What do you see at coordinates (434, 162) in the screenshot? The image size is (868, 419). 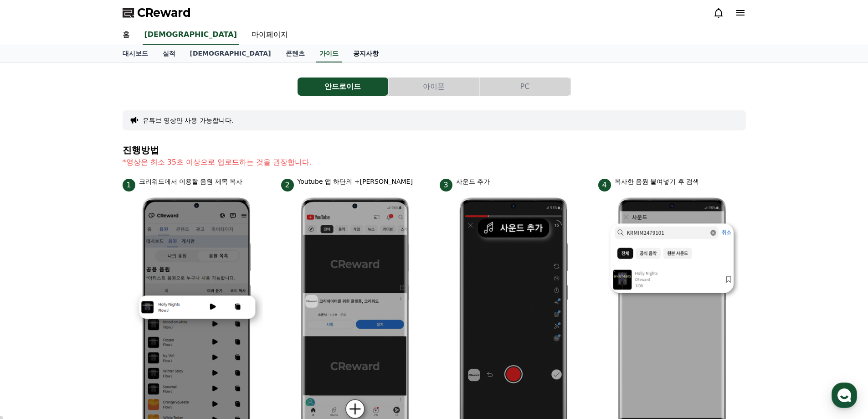 I see `p: *영상은 최소 35초 이상으로 업로드하는 것을 권장합니다.` at bounding box center [434, 162].